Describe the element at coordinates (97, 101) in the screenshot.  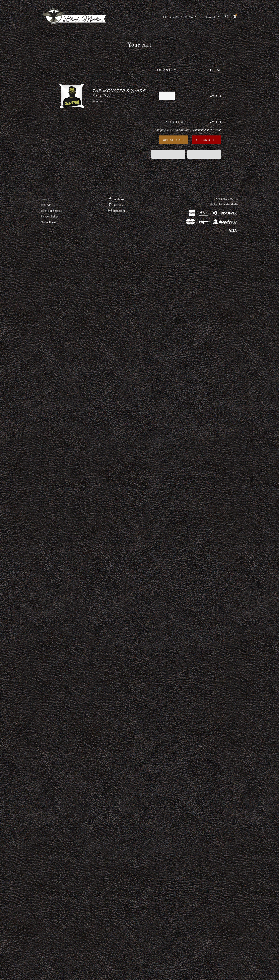
I see `a: Remove` at that location.